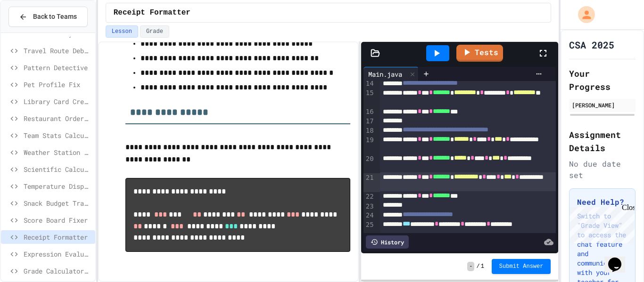  I want to click on div: My Account, so click(583, 15).